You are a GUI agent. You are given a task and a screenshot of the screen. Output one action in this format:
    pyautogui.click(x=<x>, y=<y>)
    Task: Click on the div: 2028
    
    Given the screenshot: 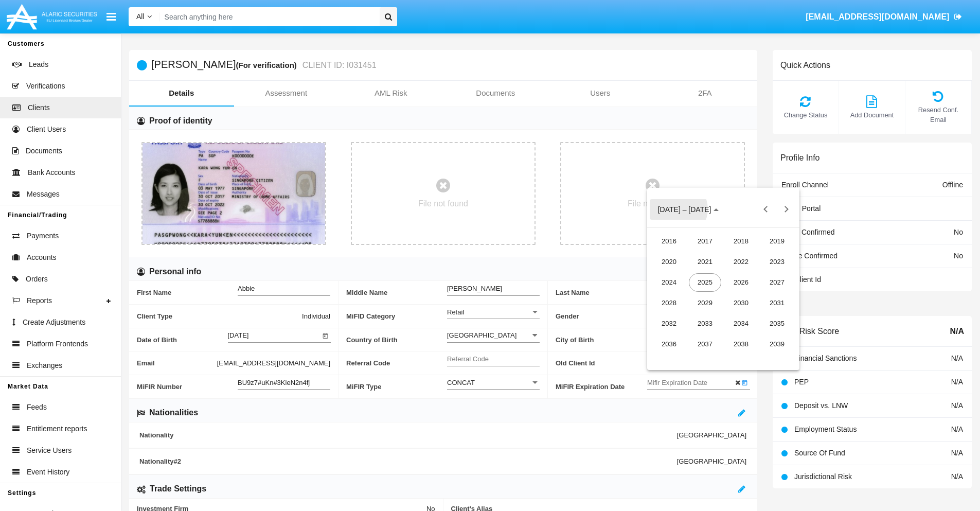 What is the action you would take?
    pyautogui.click(x=668, y=303)
    